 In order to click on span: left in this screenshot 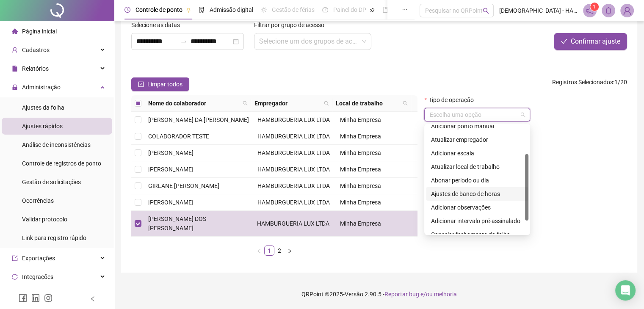, I will do `click(93, 299)`.